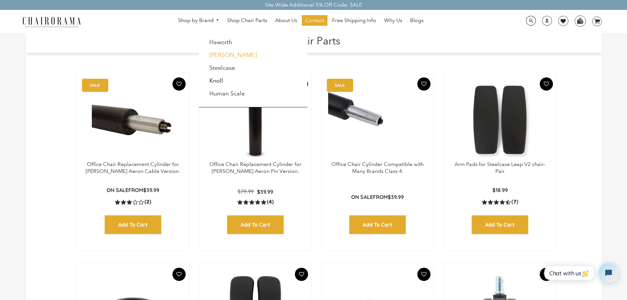 The image size is (627, 300). I want to click on span: Free Shipping Info, so click(354, 20).